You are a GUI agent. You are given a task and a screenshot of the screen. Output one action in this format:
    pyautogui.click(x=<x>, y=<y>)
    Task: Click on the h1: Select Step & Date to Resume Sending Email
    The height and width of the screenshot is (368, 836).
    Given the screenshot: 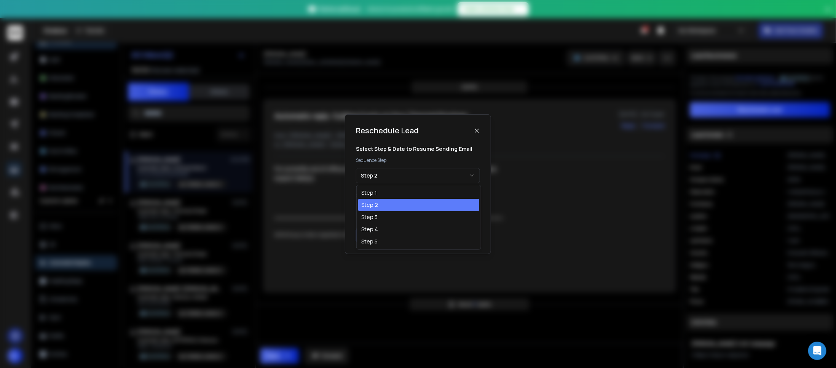 What is the action you would take?
    pyautogui.click(x=418, y=149)
    